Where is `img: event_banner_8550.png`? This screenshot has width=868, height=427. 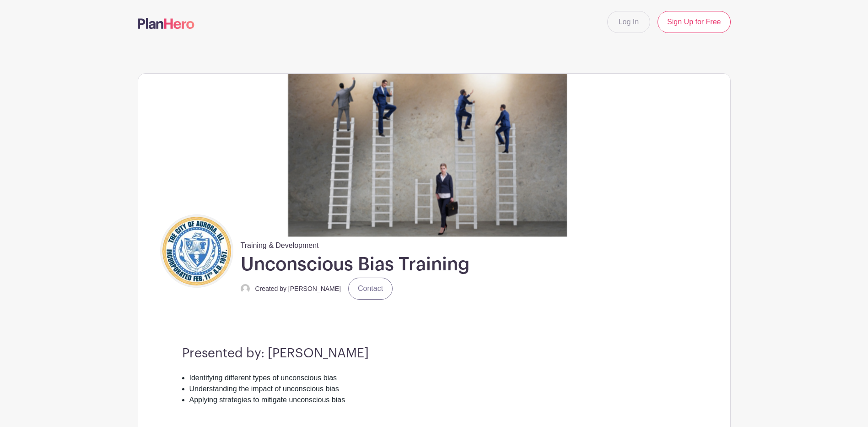 img: event_banner_8550.png is located at coordinates (434, 155).